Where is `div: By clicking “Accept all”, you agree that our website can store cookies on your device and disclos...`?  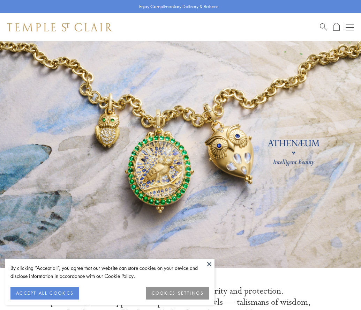 div: By clicking “Accept all”, you agree that our website can store cookies on your device and disclos... is located at coordinates (110, 272).